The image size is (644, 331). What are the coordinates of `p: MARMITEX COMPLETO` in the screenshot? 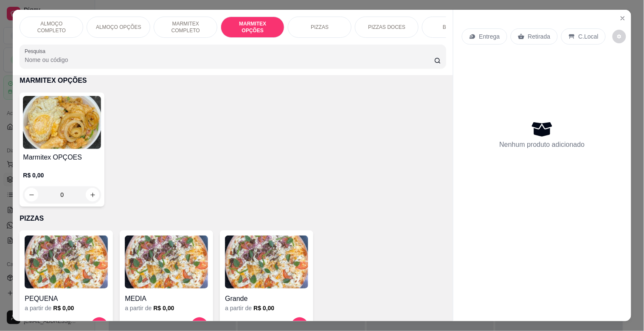 It's located at (186, 27).